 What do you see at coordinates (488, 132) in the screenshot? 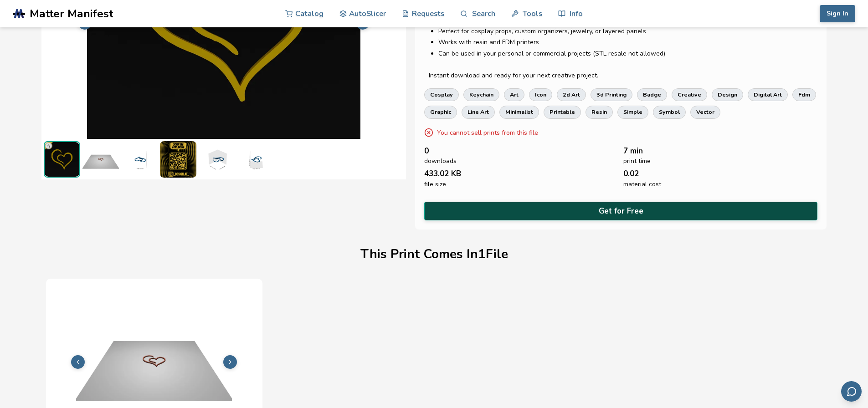
I see `p: You cannot sell prints from this file` at bounding box center [488, 132].